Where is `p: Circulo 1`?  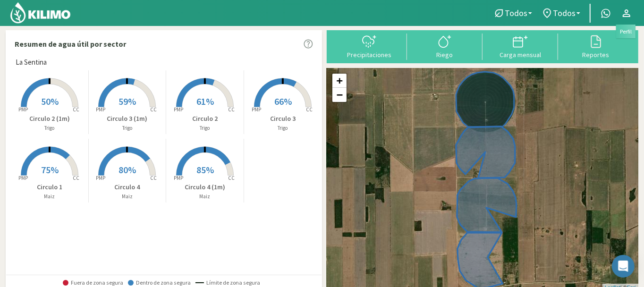
p: Circulo 1 is located at coordinates (50, 187).